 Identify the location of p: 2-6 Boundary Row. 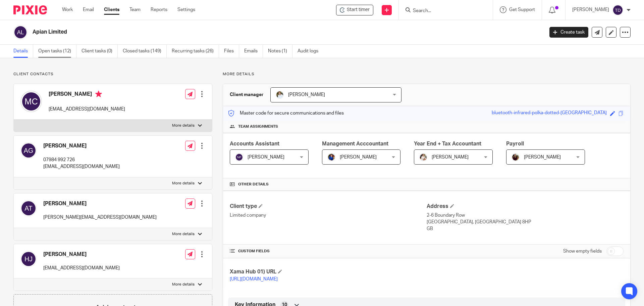
(525, 216).